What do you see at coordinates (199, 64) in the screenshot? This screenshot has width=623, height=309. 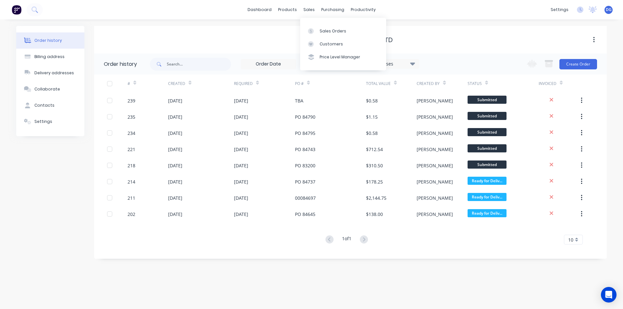 I see `input: Search...` at bounding box center [199, 64].